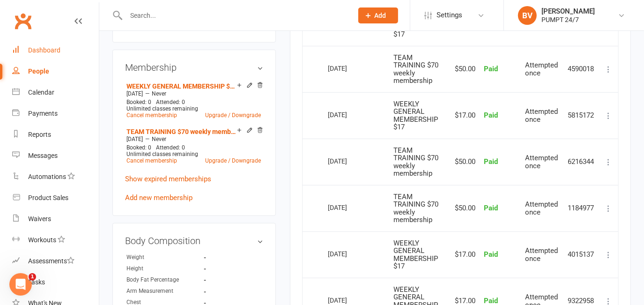 The width and height of the screenshot is (644, 305). Describe the element at coordinates (568, 20) in the screenshot. I see `div: PUMPT 24/7` at that location.